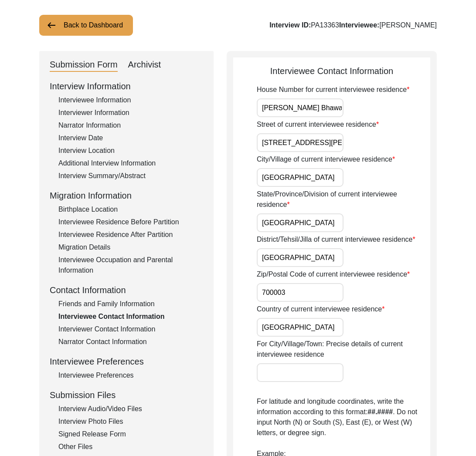 The height and width of the screenshot is (456, 476). What do you see at coordinates (318, 125) in the screenshot?
I see `label: Street of current interviewee residence` at bounding box center [318, 125].